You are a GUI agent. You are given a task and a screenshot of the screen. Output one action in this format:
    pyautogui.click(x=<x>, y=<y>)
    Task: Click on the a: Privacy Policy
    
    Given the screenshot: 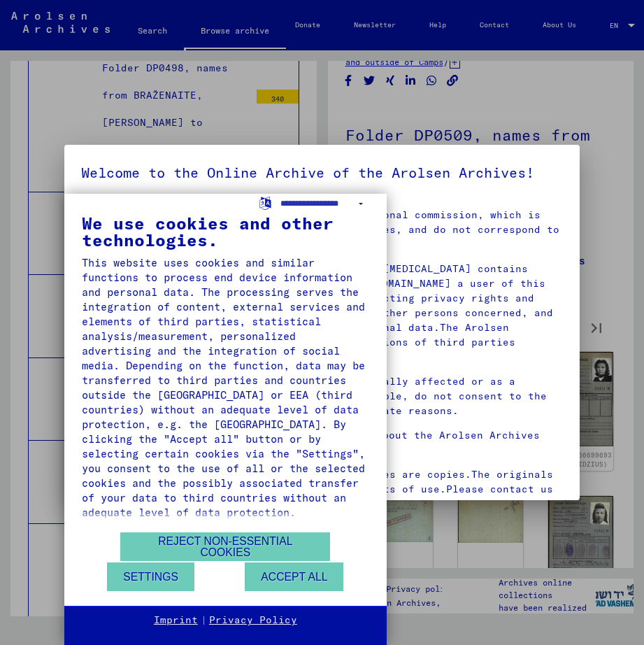 What is the action you would take?
    pyautogui.click(x=253, y=621)
    